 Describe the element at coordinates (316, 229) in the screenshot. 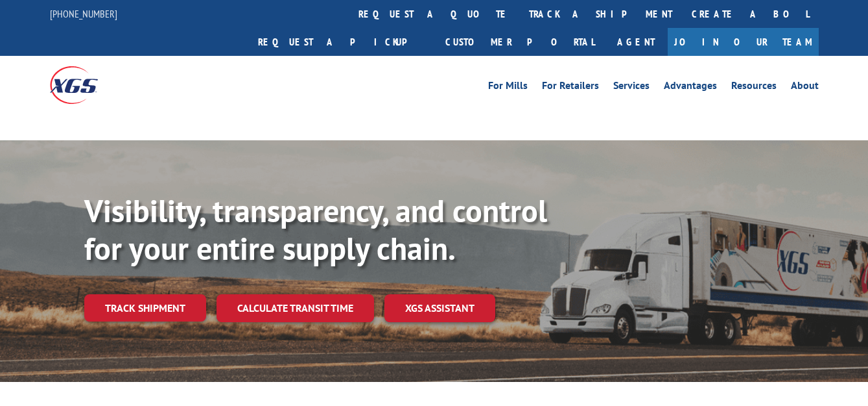

I see `b: Visibility, transparency, and control for your entire supply chain.` at that location.